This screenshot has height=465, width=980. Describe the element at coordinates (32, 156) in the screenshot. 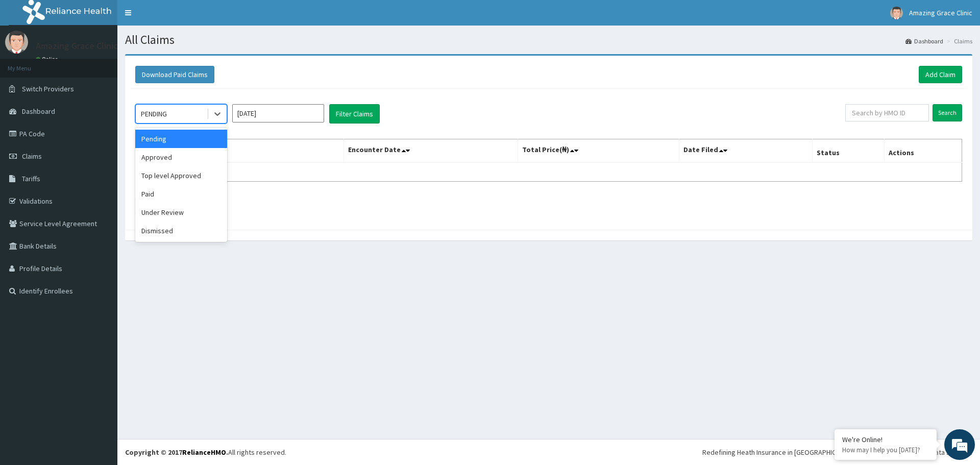

I see `span: Claims` at that location.